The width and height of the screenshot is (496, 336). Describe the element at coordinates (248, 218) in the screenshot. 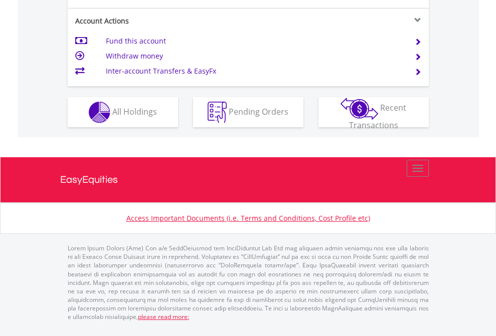

I see `a: Access Important Documents (i.e. Terms and Conditions, Cost Profile etc)` at that location.